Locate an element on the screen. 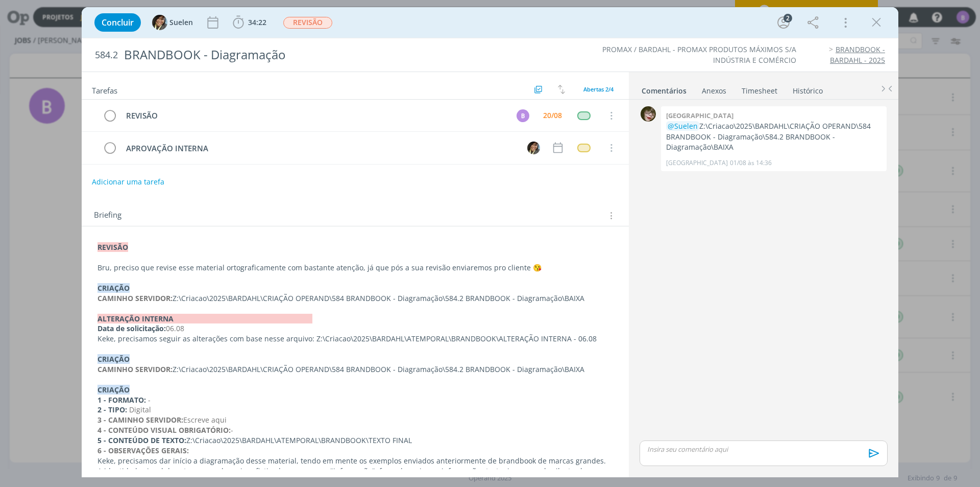 Image resolution: width=980 pixels, height=487 pixels. button: 2 is located at coordinates (784, 23).